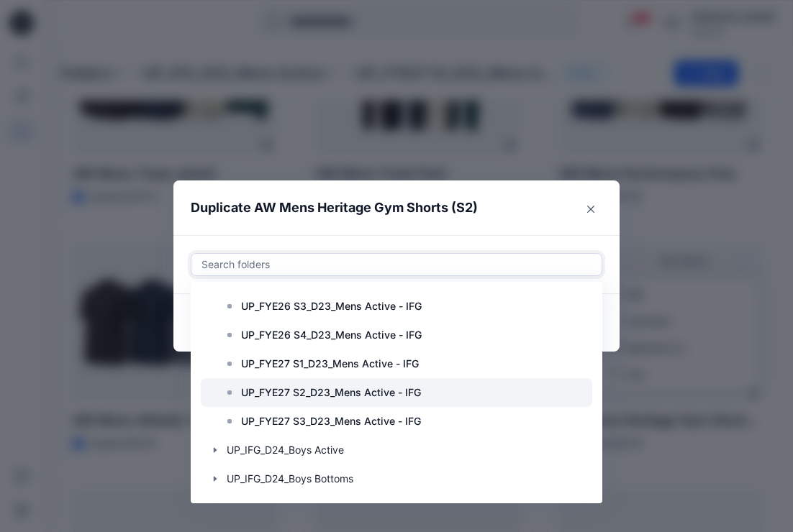 This screenshot has height=532, width=793. I want to click on p: UP_FYE26 S3_D23_Mens Active - IFG, so click(331, 306).